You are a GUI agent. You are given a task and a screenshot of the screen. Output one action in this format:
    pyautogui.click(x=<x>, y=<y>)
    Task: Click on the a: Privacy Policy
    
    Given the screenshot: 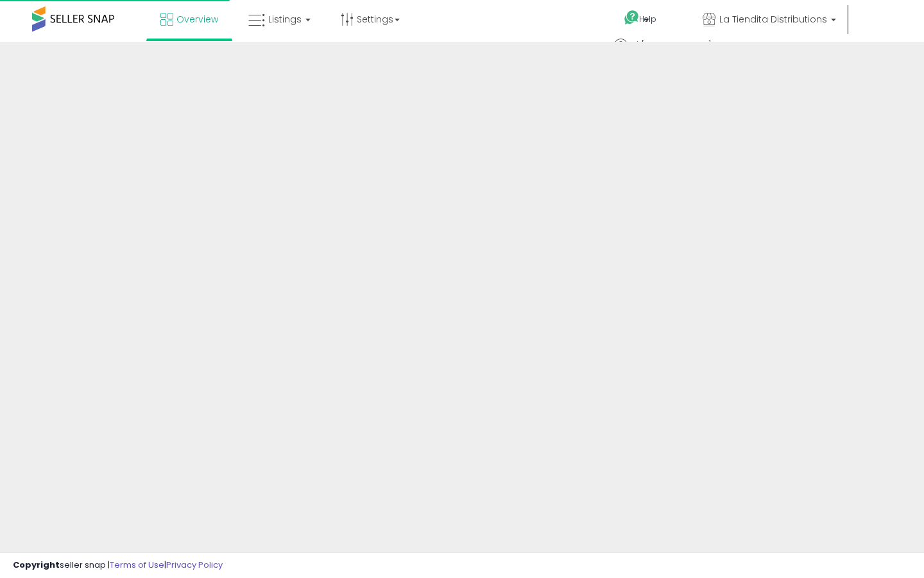 What is the action you would take?
    pyautogui.click(x=195, y=565)
    